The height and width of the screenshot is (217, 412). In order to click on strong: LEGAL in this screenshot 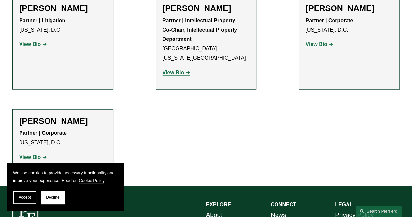, I will do `click(344, 204)`.